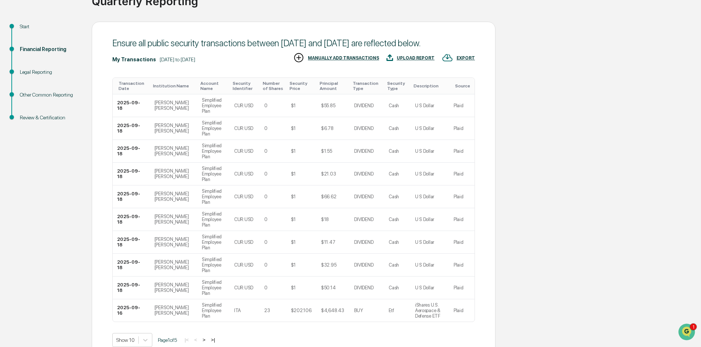  Describe the element at coordinates (299, 58) in the screenshot. I see `img: MANUALLY ADD TRANSACTIONS` at that location.